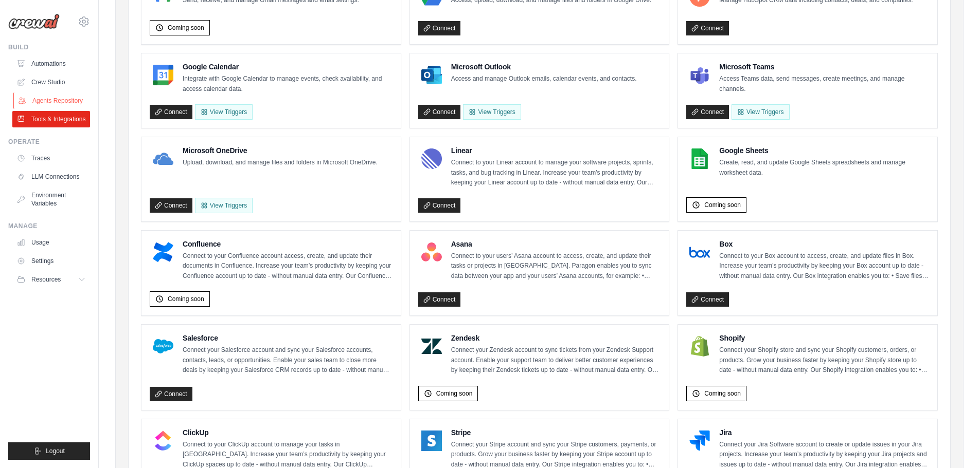 Image resolution: width=980 pixels, height=468 pixels. I want to click on a: Agents Repository, so click(52, 101).